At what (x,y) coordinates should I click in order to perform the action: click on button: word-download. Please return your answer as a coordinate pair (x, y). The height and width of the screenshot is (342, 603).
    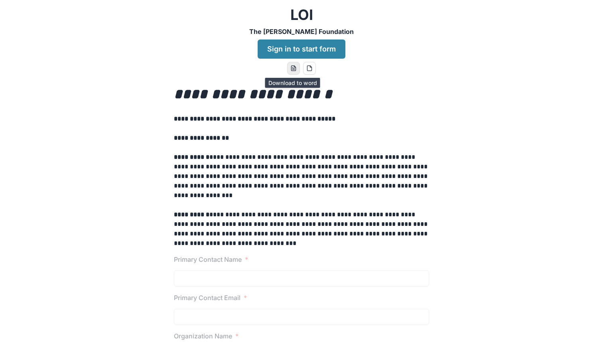
    Looking at the image, I should click on (294, 68).